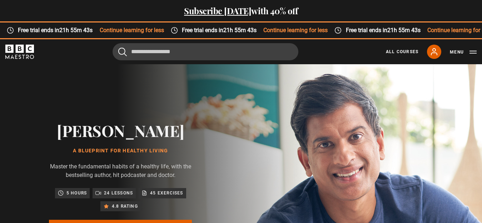 The width and height of the screenshot is (482, 223). Describe the element at coordinates (76, 193) in the screenshot. I see `p: 5 hours` at that location.